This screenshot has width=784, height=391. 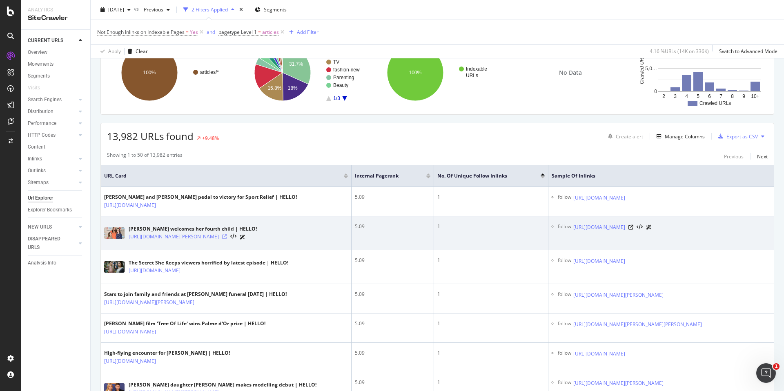 What do you see at coordinates (308, 32) in the screenshot?
I see `div: Add Filter` at bounding box center [308, 32].